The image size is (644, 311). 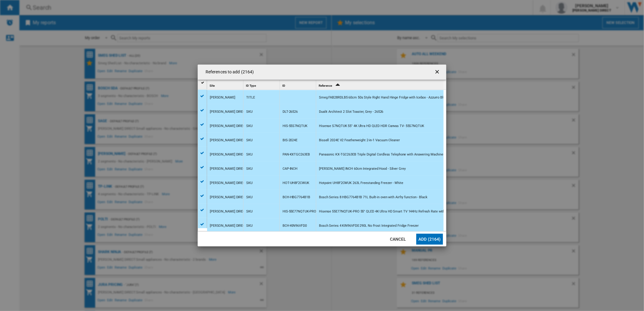 What do you see at coordinates (361, 183) in the screenshot?
I see `div: Hotpoint UH8F2CWUK 263L Freestanding Freezer - White` at bounding box center [361, 183].